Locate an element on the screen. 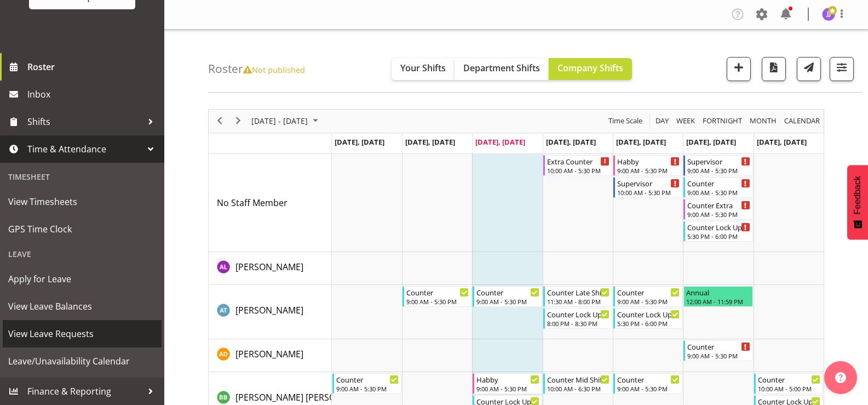 Image resolution: width=868 pixels, height=405 pixels. button: Company Shifts is located at coordinates (590, 69).